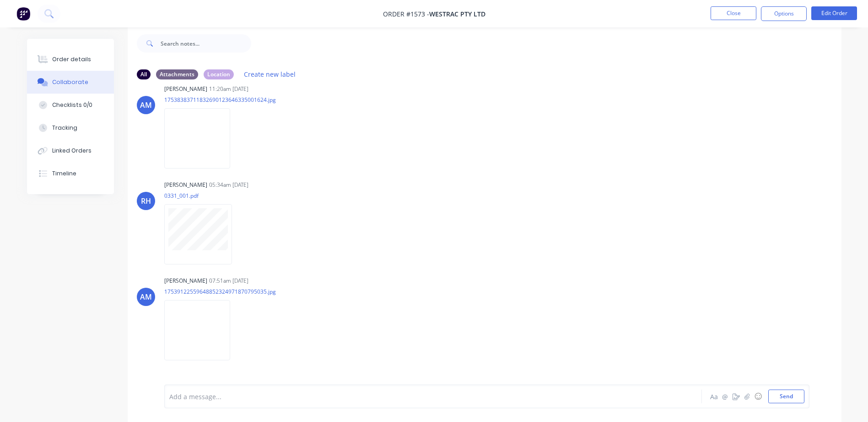 Image resolution: width=868 pixels, height=422 pixels. What do you see at coordinates (71, 150) in the screenshot?
I see `div: Linked Orders` at bounding box center [71, 150].